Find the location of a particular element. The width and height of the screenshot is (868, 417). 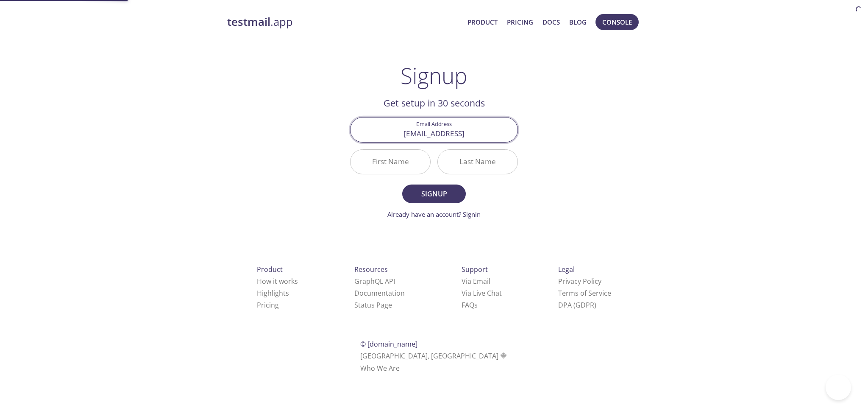

a: DPA (GDPR) is located at coordinates (578, 305).